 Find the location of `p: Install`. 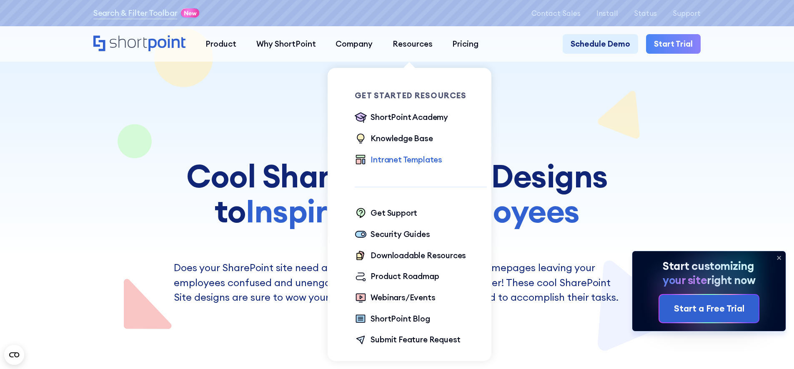

p: Install is located at coordinates (607, 13).